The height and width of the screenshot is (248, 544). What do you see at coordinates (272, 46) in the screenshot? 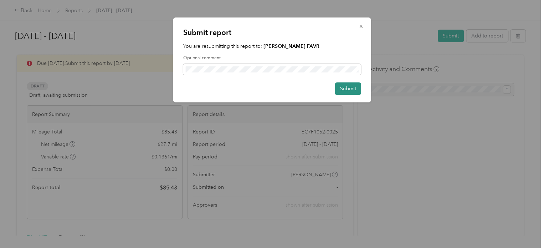
I see `p: You are resubmitting this report to:` at bounding box center [272, 46].